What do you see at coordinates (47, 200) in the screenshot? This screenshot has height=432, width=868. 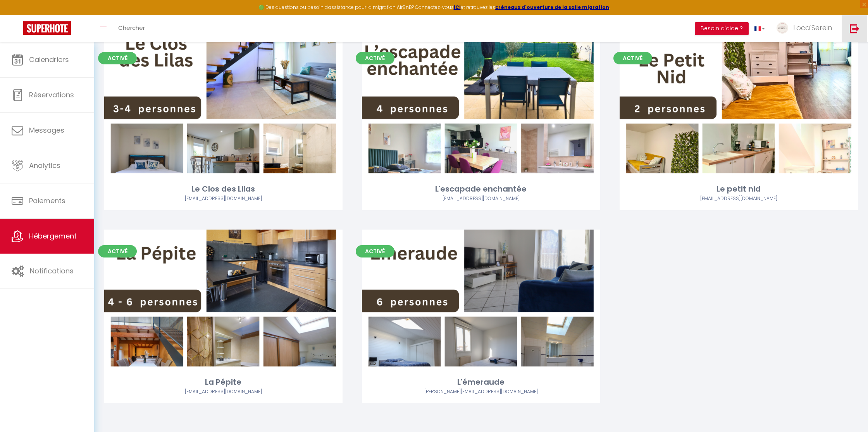 I see `span: Paiements` at bounding box center [47, 200].